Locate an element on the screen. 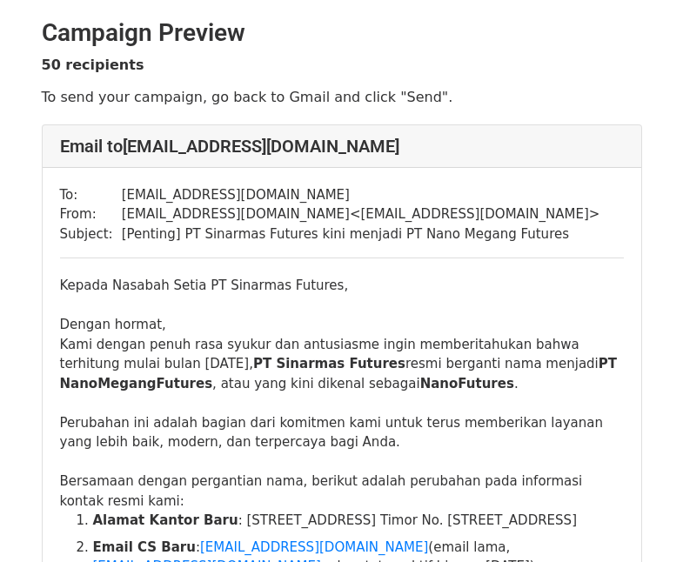 The width and height of the screenshot is (683, 562). b: PT Sinarmas Futures is located at coordinates (329, 364).